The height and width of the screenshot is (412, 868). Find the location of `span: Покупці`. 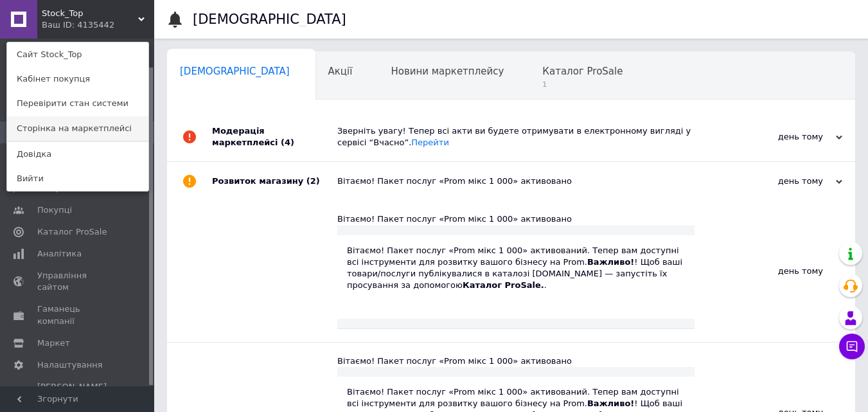

span: Покупці is located at coordinates (55, 210).